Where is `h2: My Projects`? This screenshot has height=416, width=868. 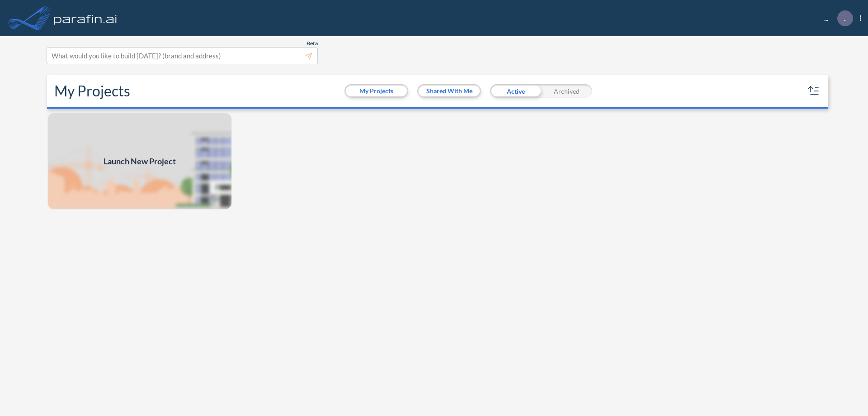
h2: My Projects is located at coordinates (92, 91).